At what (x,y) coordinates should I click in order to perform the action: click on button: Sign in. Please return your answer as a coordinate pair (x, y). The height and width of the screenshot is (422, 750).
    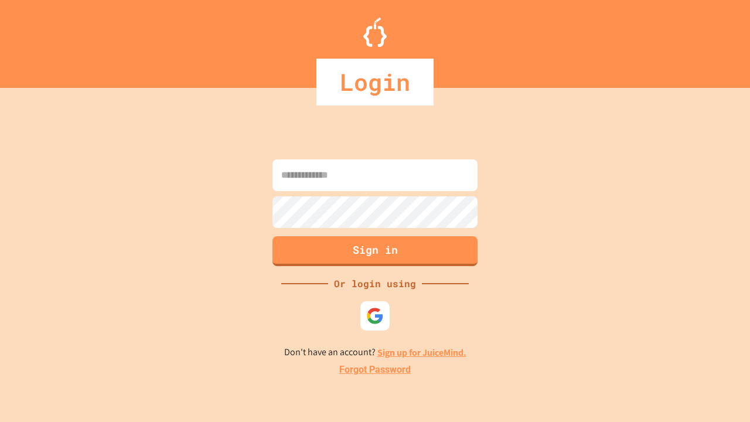
    Looking at the image, I should click on (375, 251).